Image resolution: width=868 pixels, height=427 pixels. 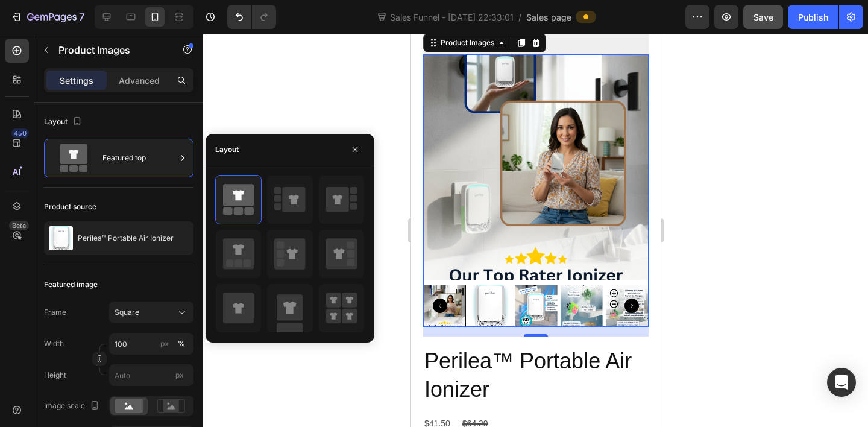 I want to click on span: px, so click(x=179, y=374).